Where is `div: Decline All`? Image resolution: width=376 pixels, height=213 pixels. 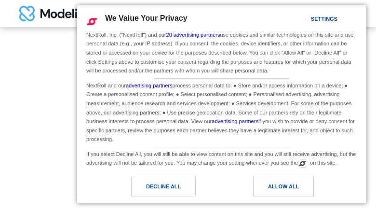 div: Decline All is located at coordinates (163, 186).